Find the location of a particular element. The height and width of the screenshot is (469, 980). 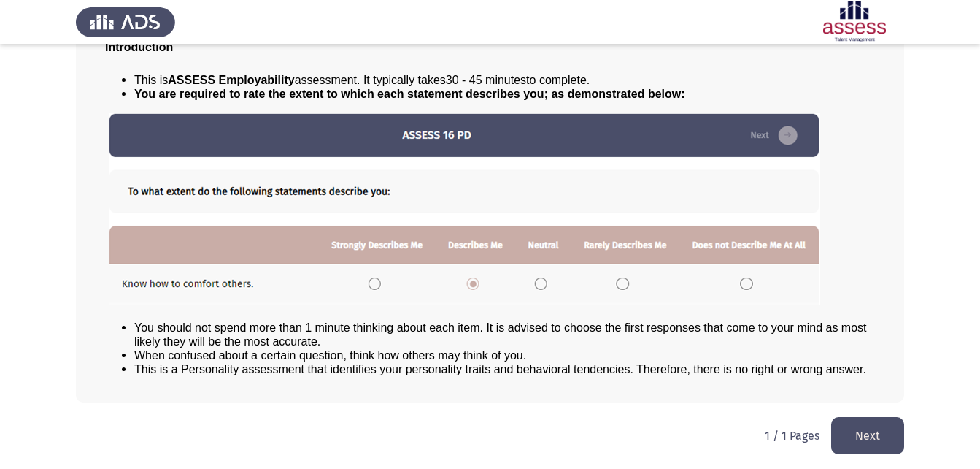

span: This is a Personality assessment that identifies your personality traits and behavioral tendencie... is located at coordinates (500, 369).